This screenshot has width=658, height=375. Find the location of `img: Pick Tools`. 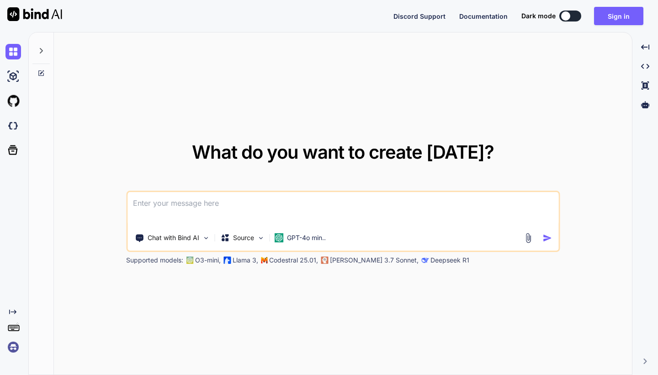

img: Pick Tools is located at coordinates (206, 238).